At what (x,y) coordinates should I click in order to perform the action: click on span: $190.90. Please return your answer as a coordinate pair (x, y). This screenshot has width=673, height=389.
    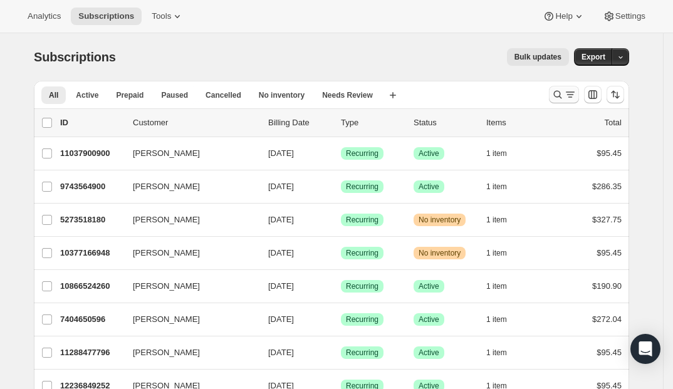
    Looking at the image, I should click on (607, 286).